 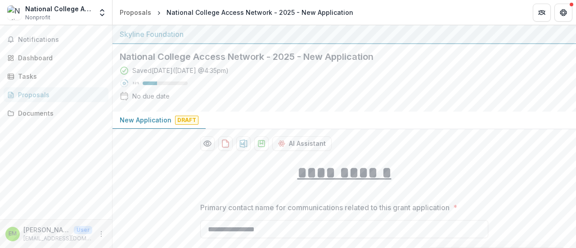 I want to click on div: Dashboard, so click(x=59, y=58).